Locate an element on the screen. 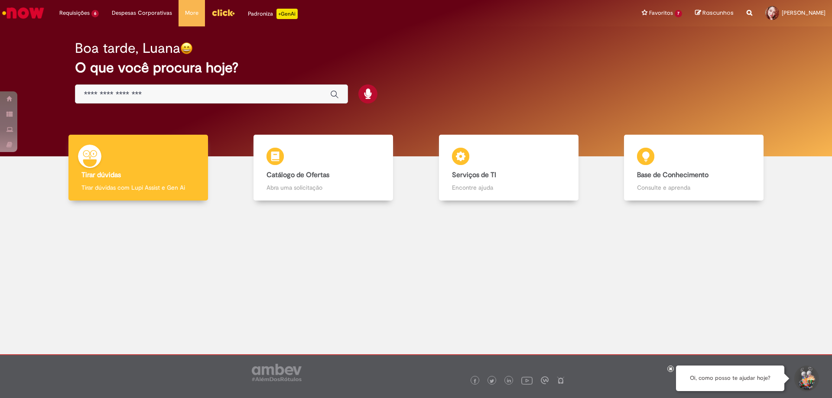 Image resolution: width=832 pixels, height=398 pixels. b: Tirar dúvidas is located at coordinates (101, 175).